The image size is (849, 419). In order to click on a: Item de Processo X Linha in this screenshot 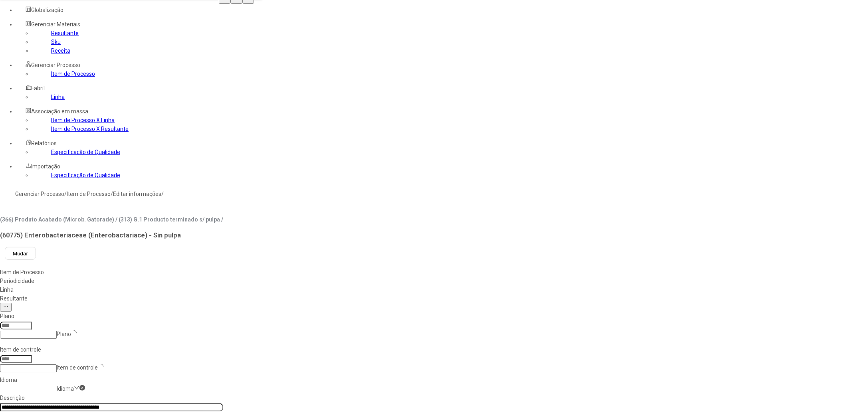, I will do `click(83, 120)`.